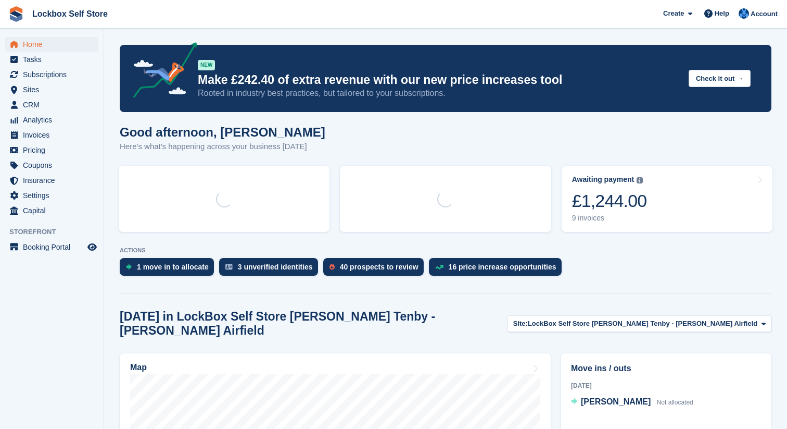  I want to click on p: Rooted in industry best practices, but tailored to your subscriptions., so click(439, 93).